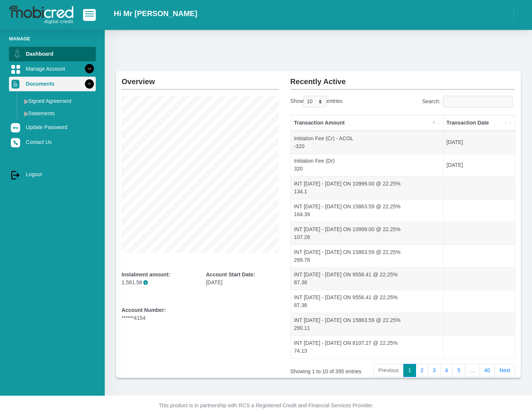  What do you see at coordinates (334, 370) in the screenshot?
I see `div: Showing 1 to 10 of 395 entries` at bounding box center [334, 370].